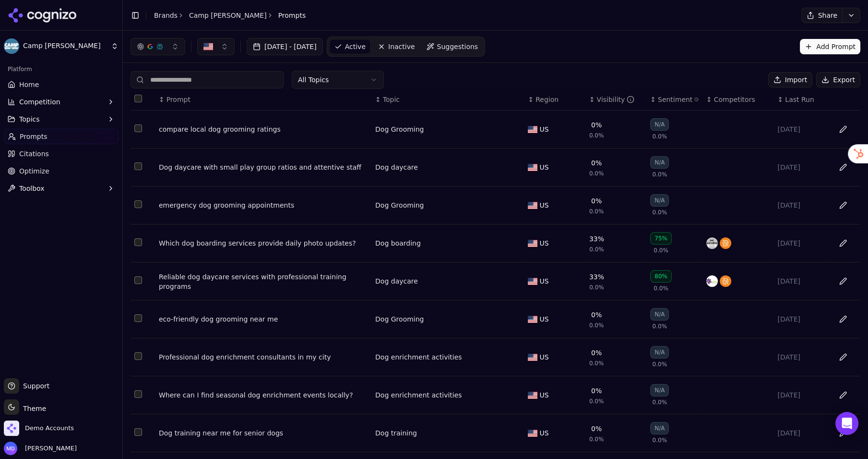 The height and width of the screenshot is (459, 868). Describe the element at coordinates (61, 102) in the screenshot. I see `button: Competition` at that location.